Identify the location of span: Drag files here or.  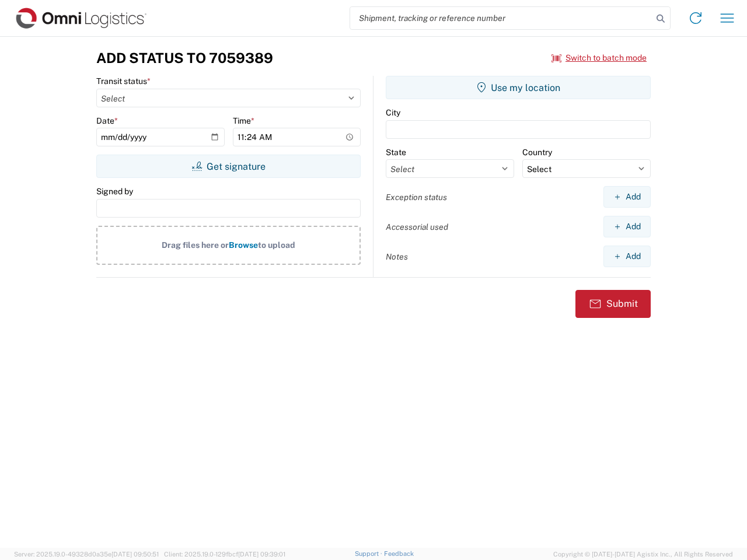
(195, 245).